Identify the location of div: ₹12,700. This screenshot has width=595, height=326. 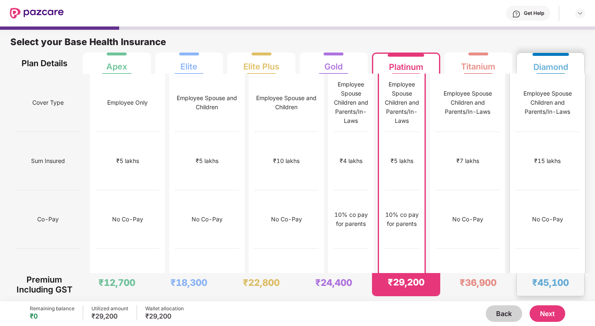
(117, 283).